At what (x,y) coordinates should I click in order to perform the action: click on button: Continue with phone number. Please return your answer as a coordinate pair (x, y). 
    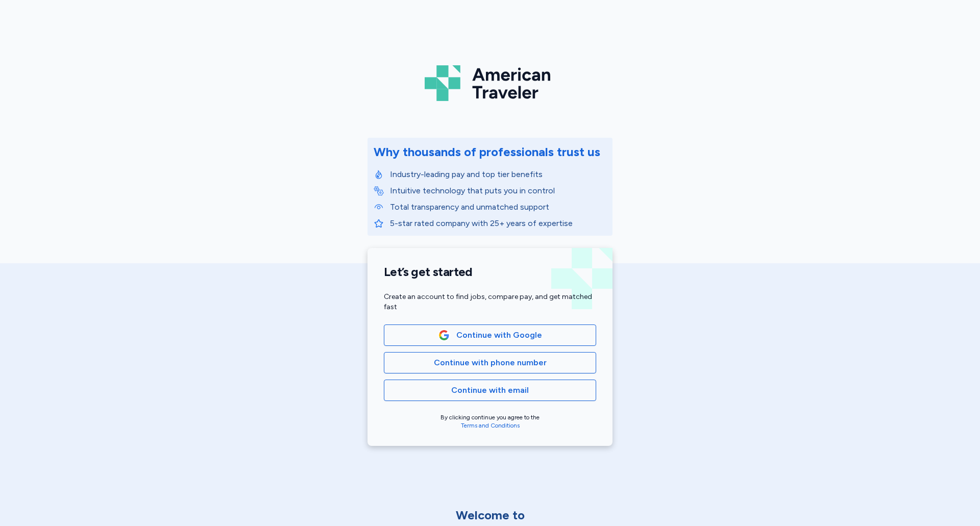
    Looking at the image, I should click on (490, 363).